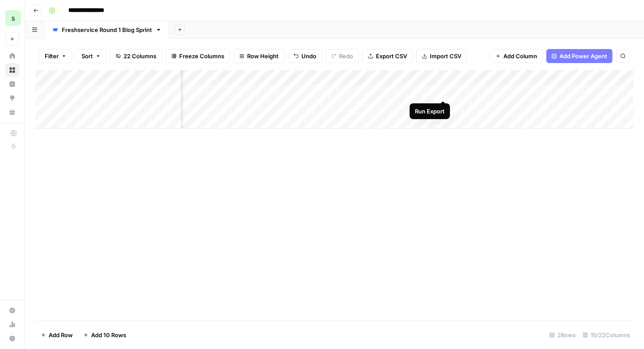  What do you see at coordinates (12, 311) in the screenshot?
I see `a: Settings` at bounding box center [12, 311].